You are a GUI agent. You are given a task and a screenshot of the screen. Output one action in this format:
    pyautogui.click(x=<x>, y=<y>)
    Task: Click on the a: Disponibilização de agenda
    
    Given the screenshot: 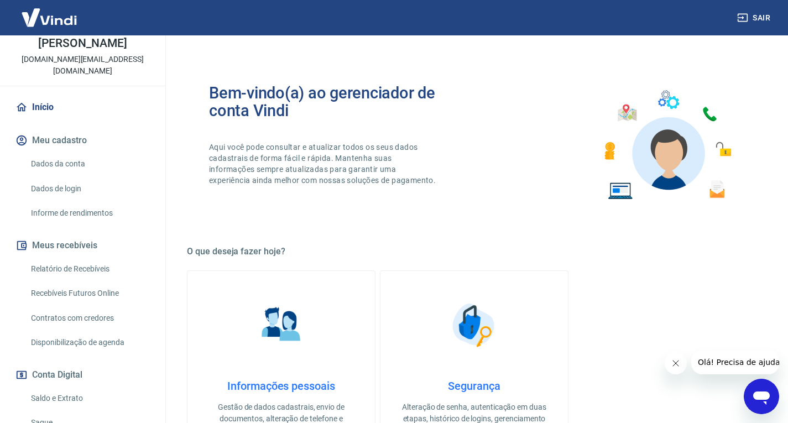 What is the action you would take?
    pyautogui.click(x=89, y=342)
    